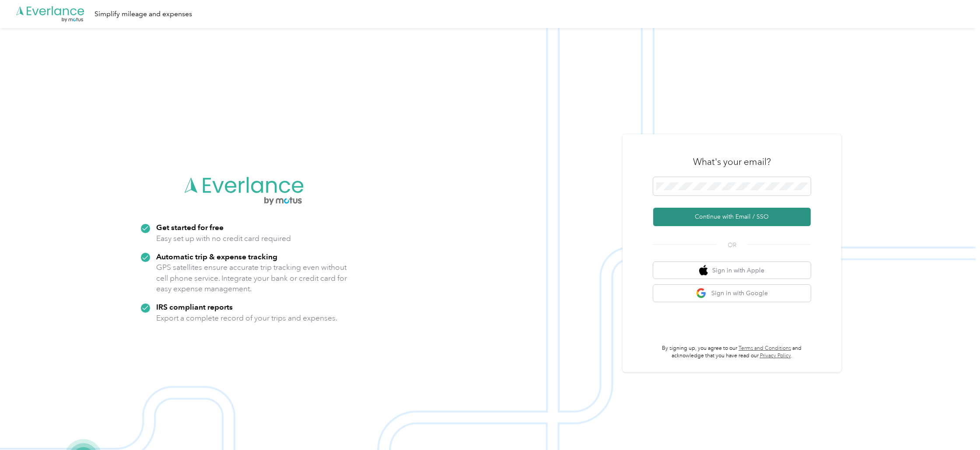  I want to click on button: google logoSign in with Google, so click(732, 293).